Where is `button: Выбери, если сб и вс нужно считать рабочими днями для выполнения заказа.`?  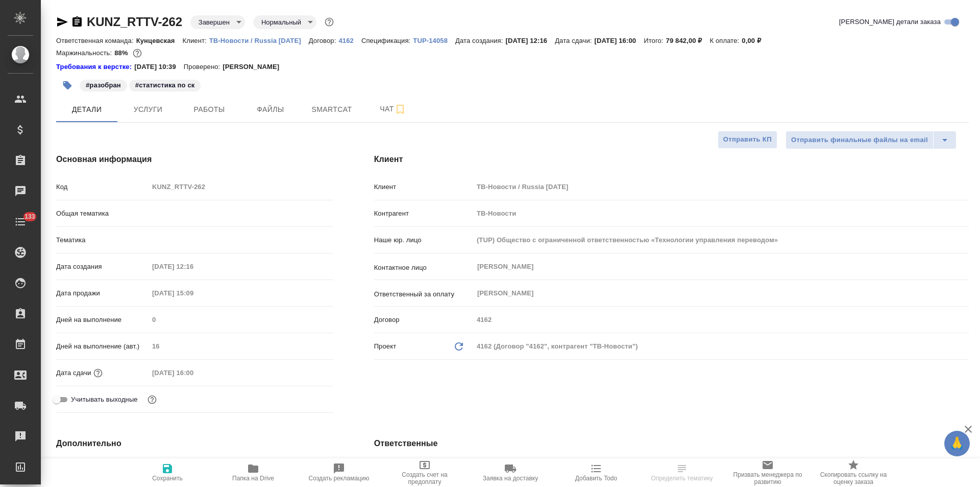 button: Выбери, если сб и вс нужно считать рабочими днями для выполнения заказа. is located at coordinates (152, 399).